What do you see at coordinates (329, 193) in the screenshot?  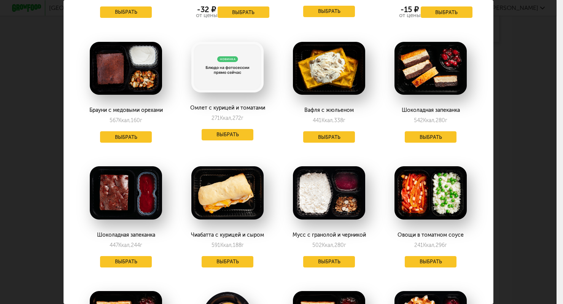 I see `img: big_oNJ7c1XGuxDSvFDf.png` at bounding box center [329, 193].